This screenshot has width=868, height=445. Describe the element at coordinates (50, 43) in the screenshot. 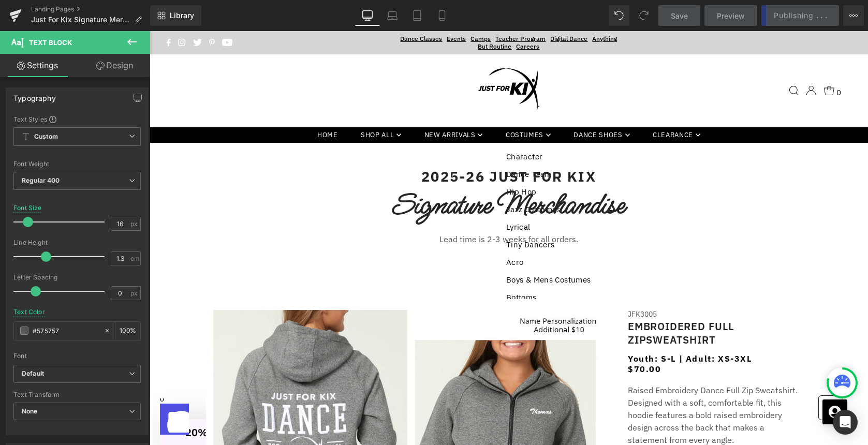

I see `span: Text Block` at that location.